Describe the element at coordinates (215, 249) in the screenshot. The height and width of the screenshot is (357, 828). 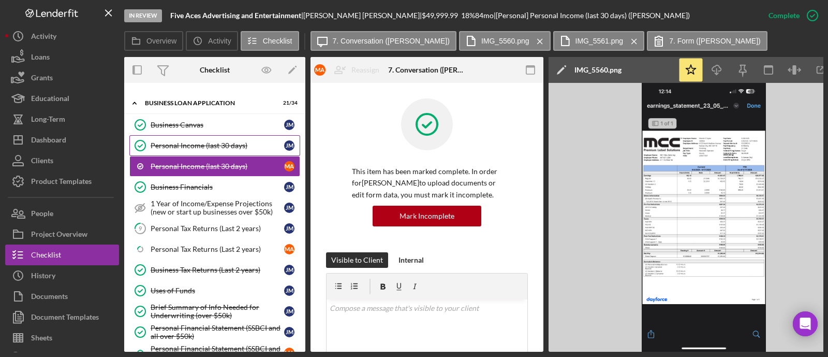
I see `a: Personal Tax Returns (Last 2 years)MA` at that location.